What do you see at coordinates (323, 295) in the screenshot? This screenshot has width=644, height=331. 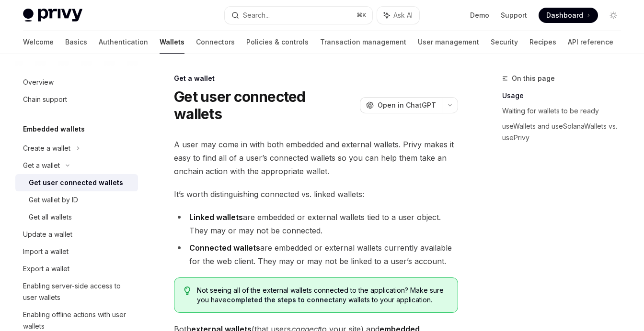 I see `span: Not seeing all of the external wallets connected to the application? Make sure you have any walle...` at bounding box center [323, 295].